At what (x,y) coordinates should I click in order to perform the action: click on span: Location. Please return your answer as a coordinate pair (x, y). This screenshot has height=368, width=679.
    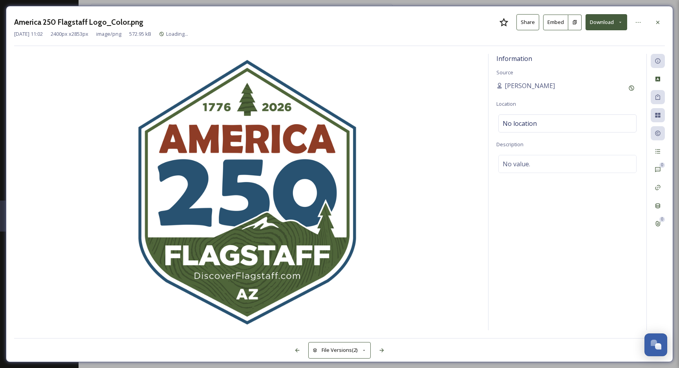
    Looking at the image, I should click on (506, 104).